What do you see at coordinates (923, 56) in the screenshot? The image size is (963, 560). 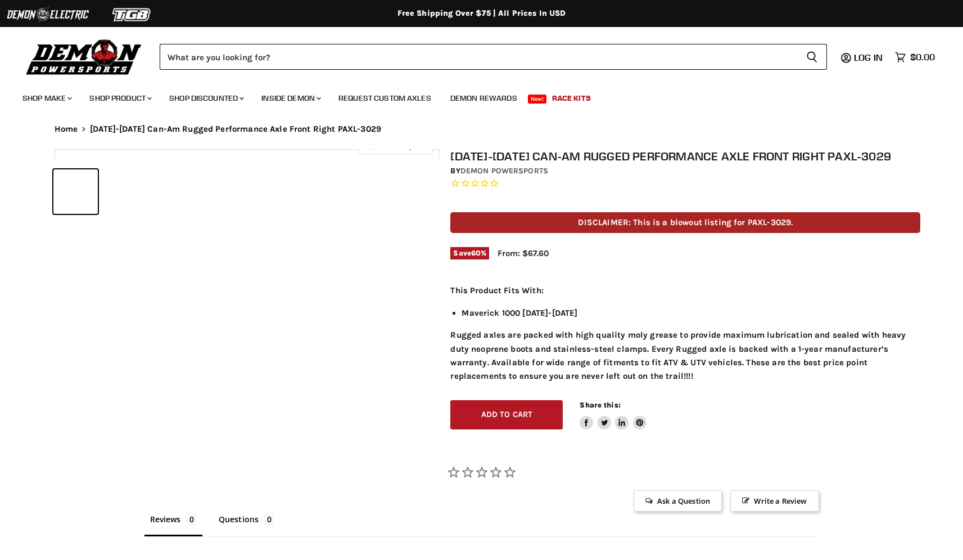 I see `span: $0.00` at bounding box center [923, 56].